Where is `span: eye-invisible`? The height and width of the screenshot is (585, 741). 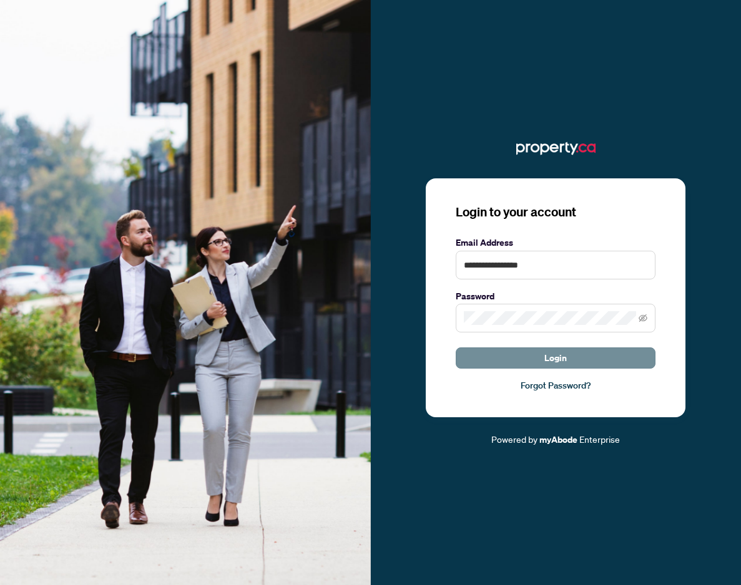
span: eye-invisible is located at coordinates (643, 318).